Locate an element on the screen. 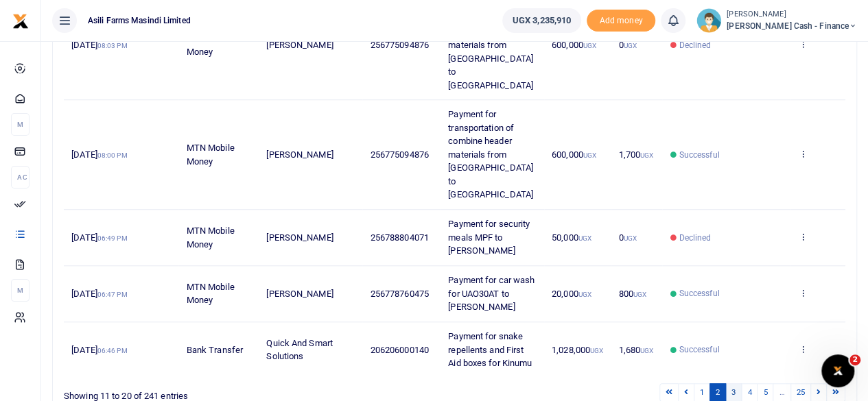 This screenshot has height=401, width=868. span: Bank Transfer is located at coordinates (215, 350).